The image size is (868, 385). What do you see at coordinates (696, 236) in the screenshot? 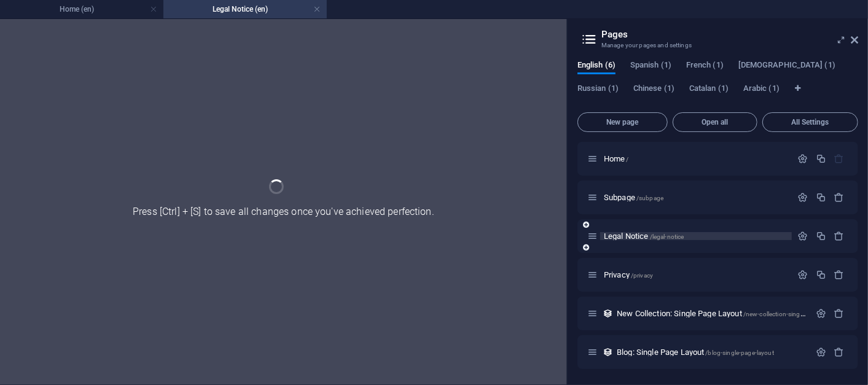
I see `div: Legal Notice/legal-notice` at bounding box center [696, 236].